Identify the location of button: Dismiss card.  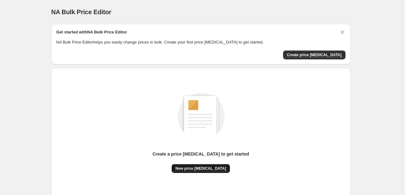
(342, 32).